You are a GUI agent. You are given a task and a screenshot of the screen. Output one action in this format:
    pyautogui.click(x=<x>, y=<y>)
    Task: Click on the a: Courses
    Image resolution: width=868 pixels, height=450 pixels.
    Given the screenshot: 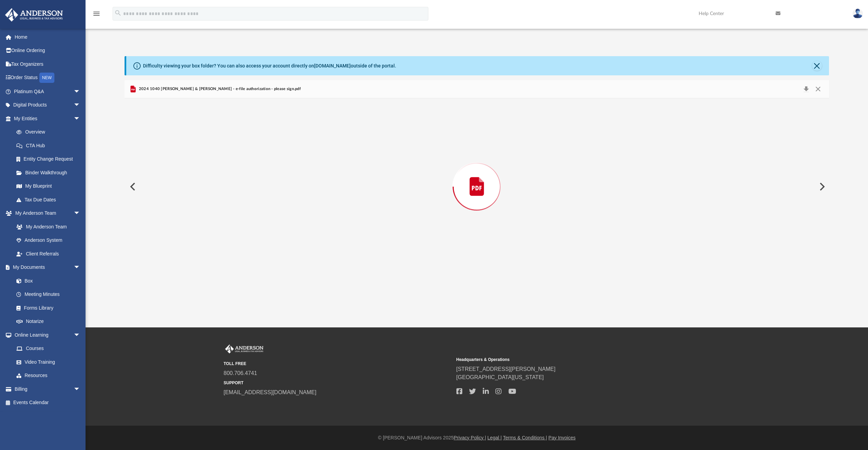 What is the action you would take?
    pyautogui.click(x=48, y=349)
    